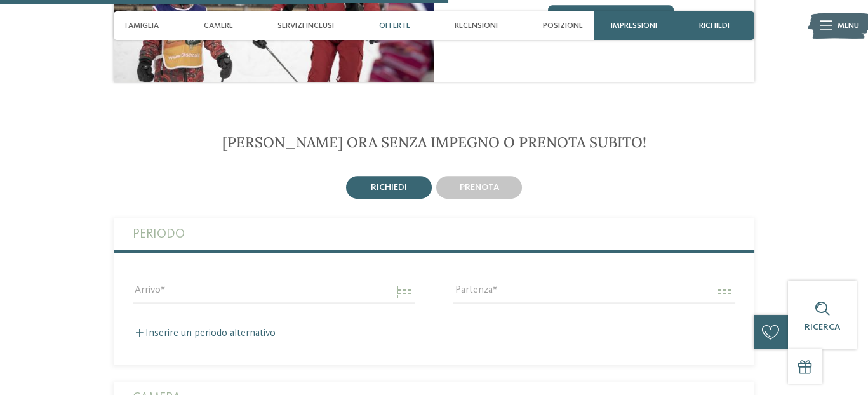 The height and width of the screenshot is (395, 868). Describe the element at coordinates (634, 26) in the screenshot. I see `span: Impressioni` at that location.